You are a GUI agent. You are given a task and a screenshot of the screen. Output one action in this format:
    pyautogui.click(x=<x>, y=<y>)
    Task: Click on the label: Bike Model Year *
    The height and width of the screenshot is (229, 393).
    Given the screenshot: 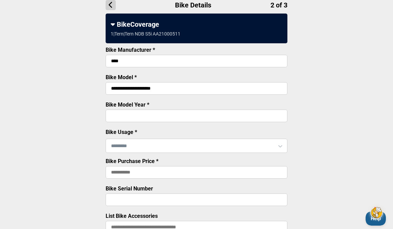 What is the action you would take?
    pyautogui.click(x=127, y=105)
    